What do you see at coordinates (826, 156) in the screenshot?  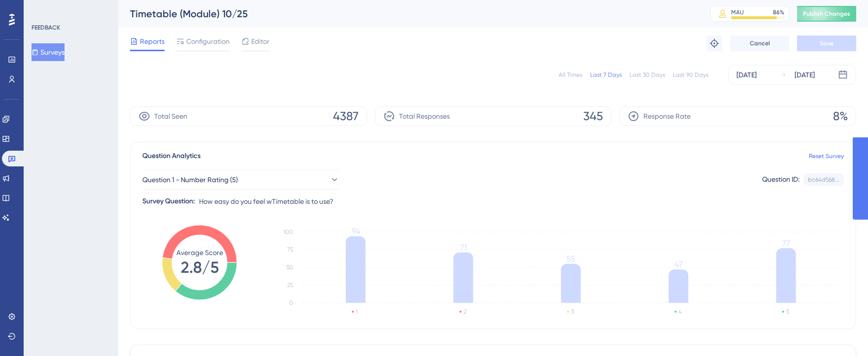 I see `a: Reset Survey` at bounding box center [826, 156].